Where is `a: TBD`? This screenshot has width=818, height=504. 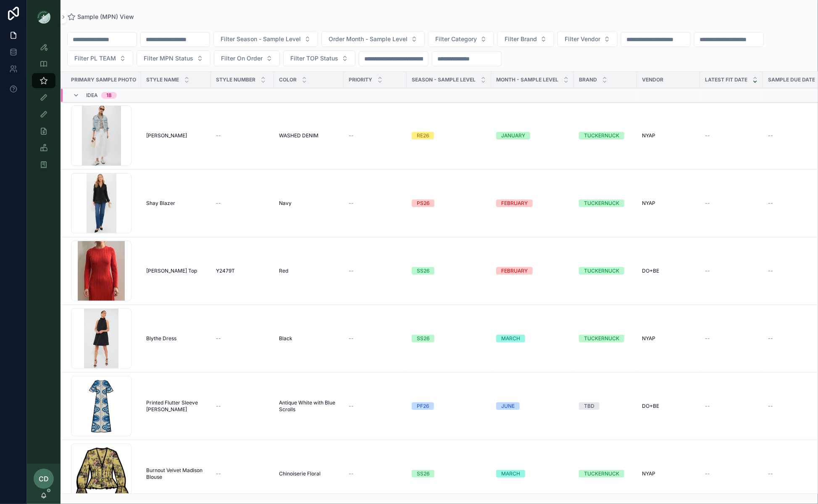
a: TBD is located at coordinates (605, 406).